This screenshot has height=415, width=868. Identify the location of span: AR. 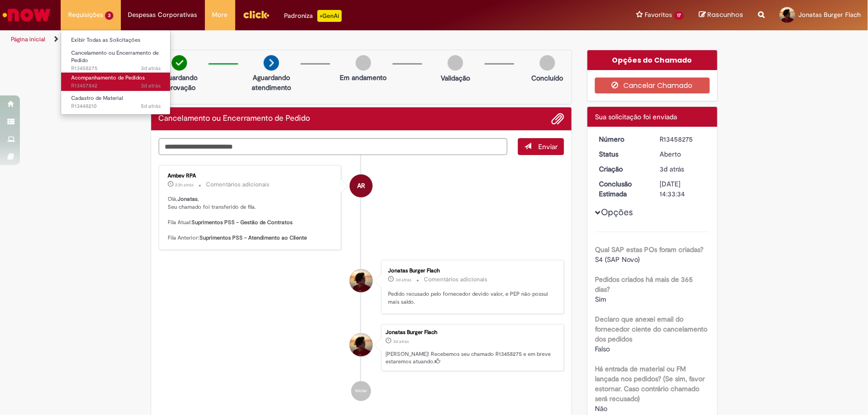
(361, 186).